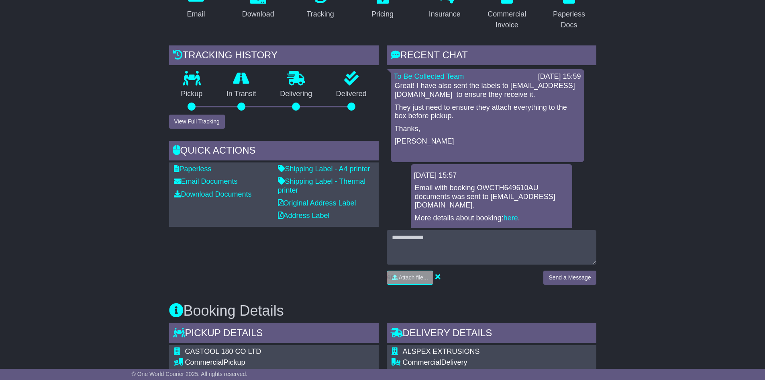 The height and width of the screenshot is (380, 765). I want to click on a: Email Documents, so click(206, 181).